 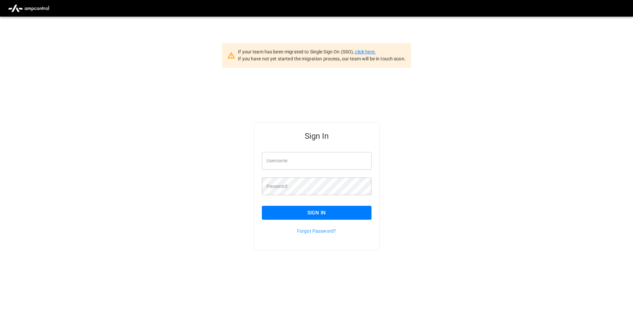 I want to click on button: Sign In, so click(x=316, y=213).